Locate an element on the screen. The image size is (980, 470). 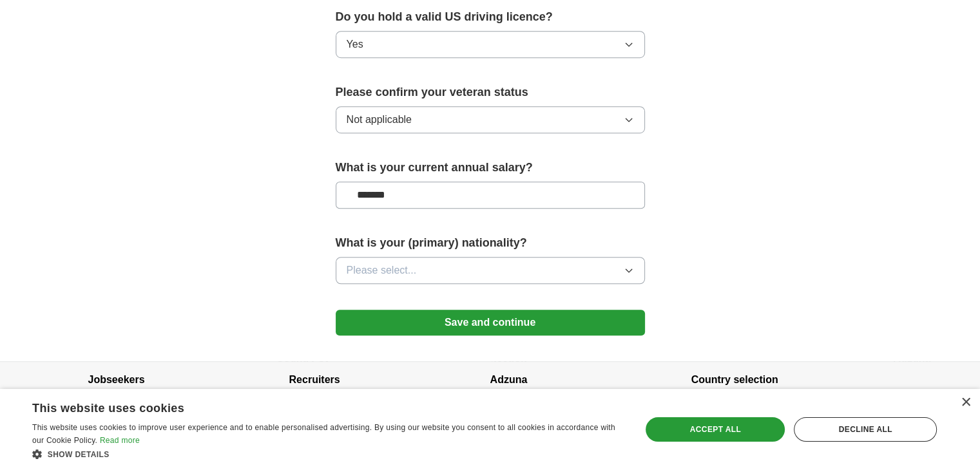
span: Show details is located at coordinates (79, 455).